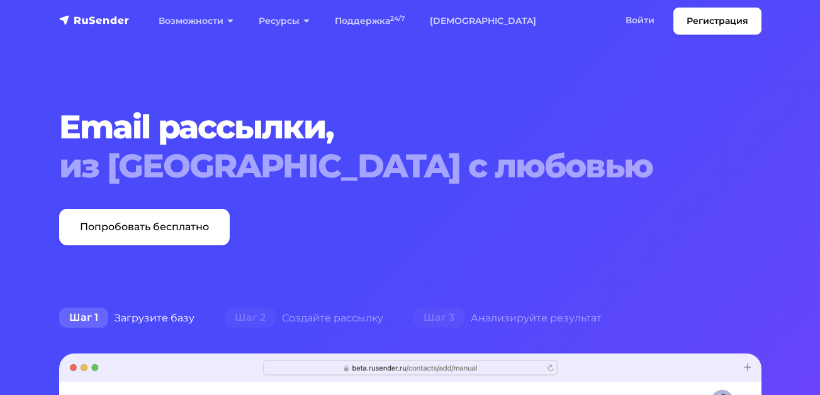  I want to click on a: Регистрация, so click(717, 21).